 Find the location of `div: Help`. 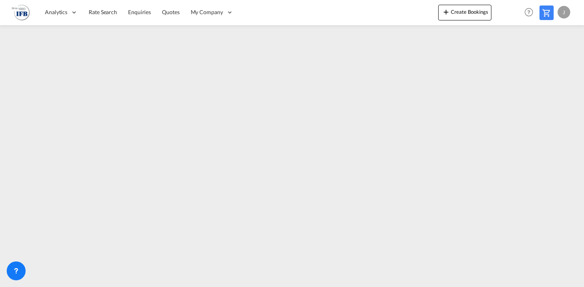

div: Help is located at coordinates (530, 13).